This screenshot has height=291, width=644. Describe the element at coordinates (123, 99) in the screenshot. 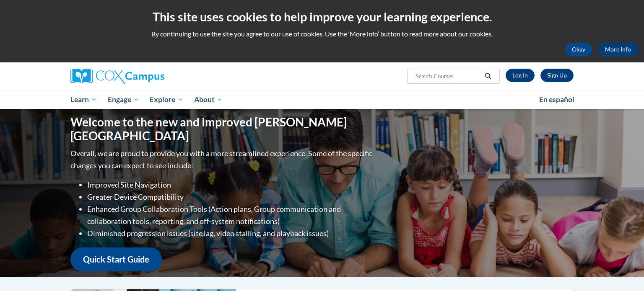

I see `span: Engage` at that location.